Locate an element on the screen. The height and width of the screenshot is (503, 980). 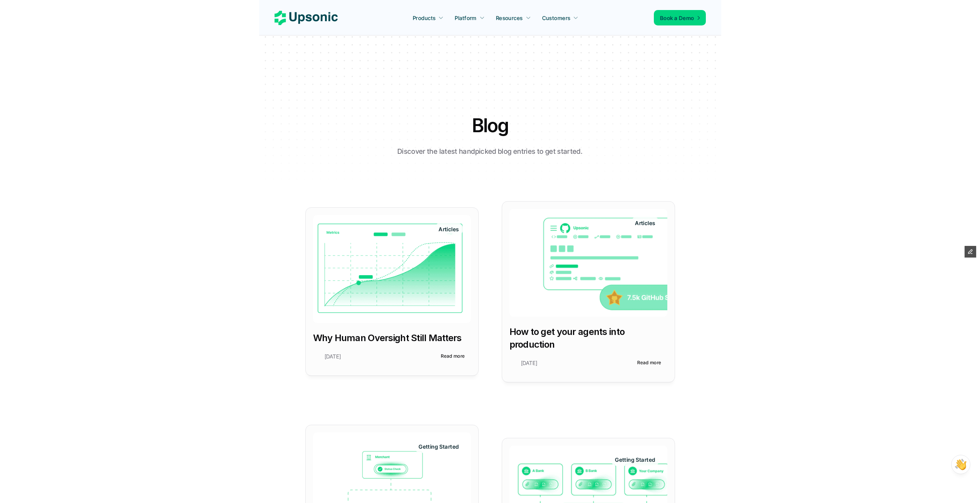
h1: Blog is located at coordinates (490, 125).